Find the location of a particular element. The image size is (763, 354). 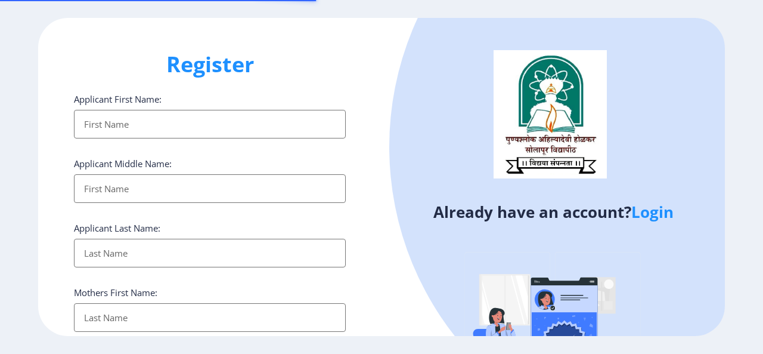

label: Applicant First Name: is located at coordinates (117, 99).